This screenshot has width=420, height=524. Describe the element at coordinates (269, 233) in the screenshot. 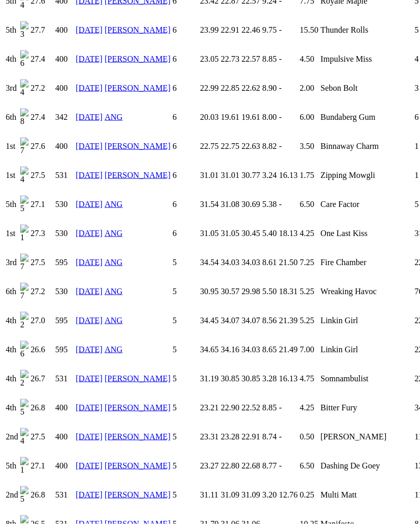

I see `td: 5.40` at that location.